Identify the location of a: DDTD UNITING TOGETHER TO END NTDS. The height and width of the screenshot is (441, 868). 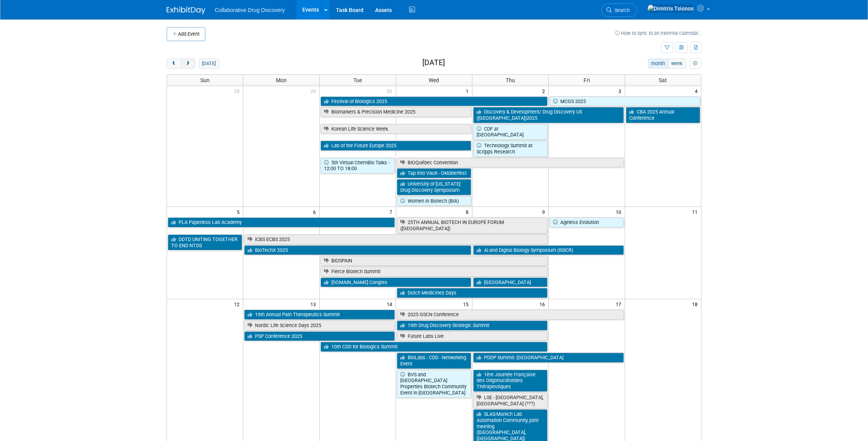
(205, 242).